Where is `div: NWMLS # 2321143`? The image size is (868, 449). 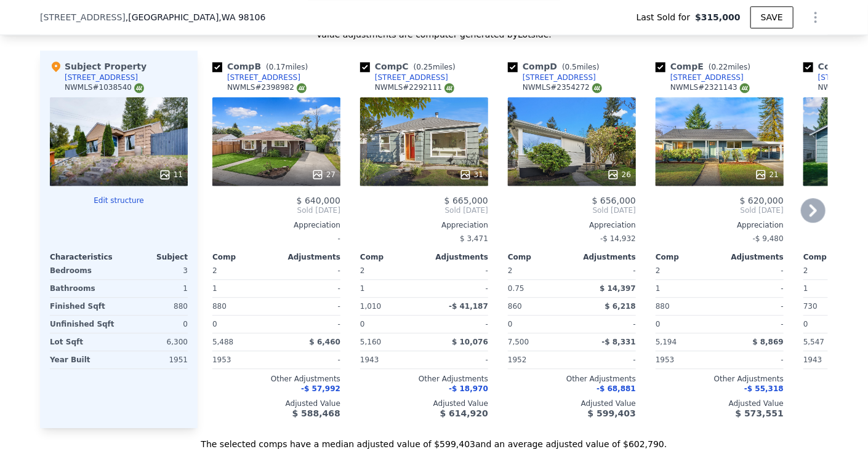 div: NWMLS # 2321143 is located at coordinates (710, 87).